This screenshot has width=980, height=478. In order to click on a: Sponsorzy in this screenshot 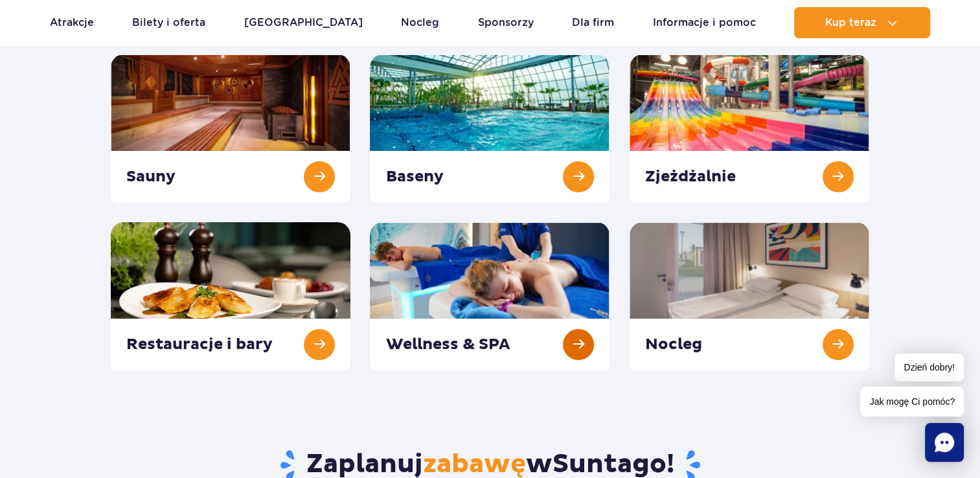, I will do `click(506, 23)`.